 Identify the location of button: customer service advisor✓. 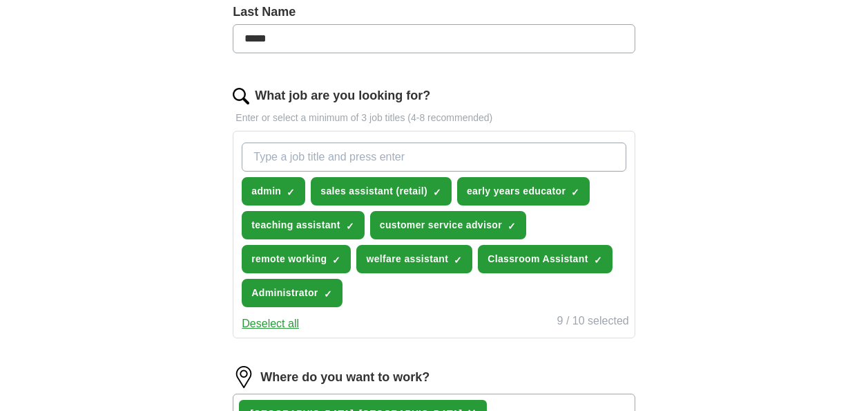
(448, 224).